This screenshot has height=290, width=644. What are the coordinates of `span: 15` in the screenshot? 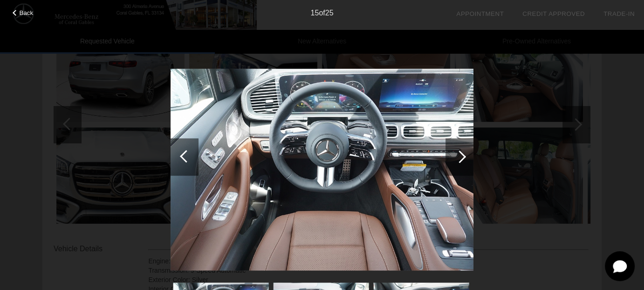 It's located at (315, 13).